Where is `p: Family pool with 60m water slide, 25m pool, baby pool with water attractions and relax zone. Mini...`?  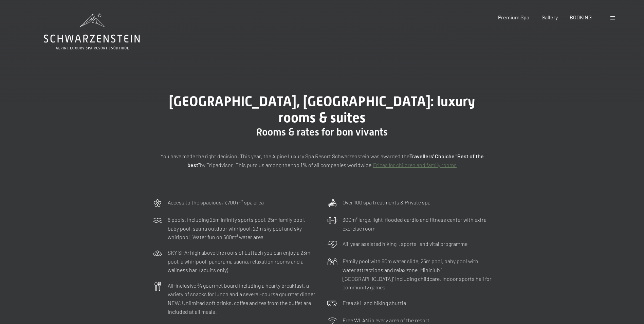
p: Family pool with 60m water slide, 25m pool, baby pool with water attractions and relax zone. Mini... is located at coordinates (417, 274).